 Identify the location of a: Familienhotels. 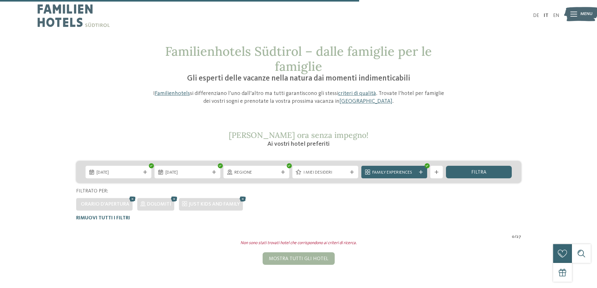
(172, 93).